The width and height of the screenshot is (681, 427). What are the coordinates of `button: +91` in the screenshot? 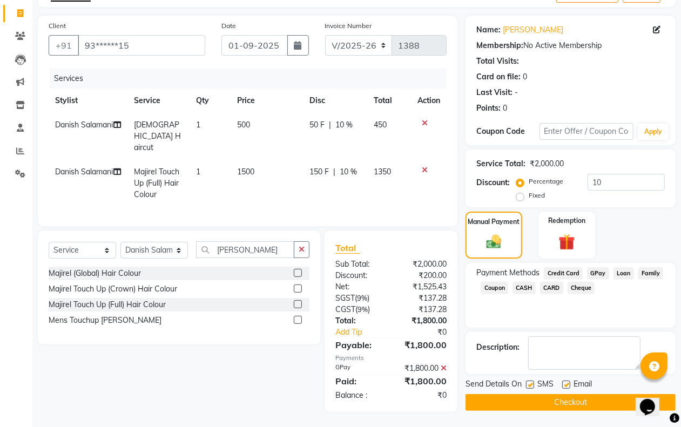 It's located at (64, 45).